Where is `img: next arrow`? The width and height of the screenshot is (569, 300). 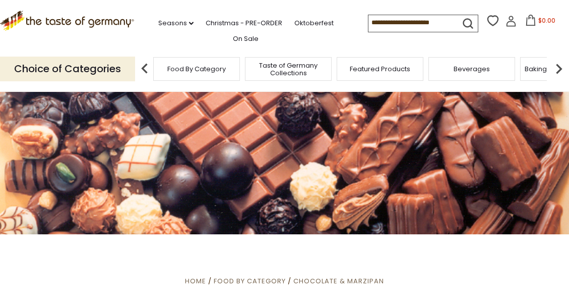 img: next arrow is located at coordinates (559, 69).